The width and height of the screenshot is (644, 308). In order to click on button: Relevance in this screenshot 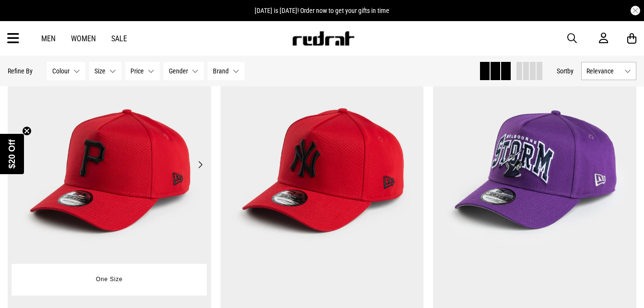, I will do `click(608, 71)`.